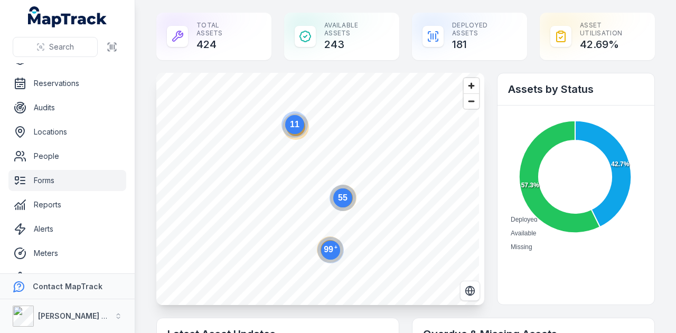 The image size is (676, 333). I want to click on text: 11, so click(295, 124).